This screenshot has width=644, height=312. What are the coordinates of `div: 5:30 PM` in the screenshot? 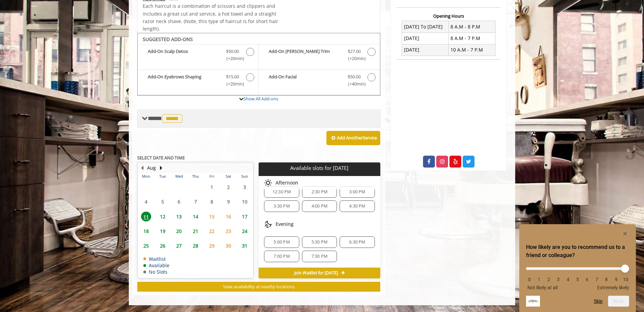 It's located at (319, 242).